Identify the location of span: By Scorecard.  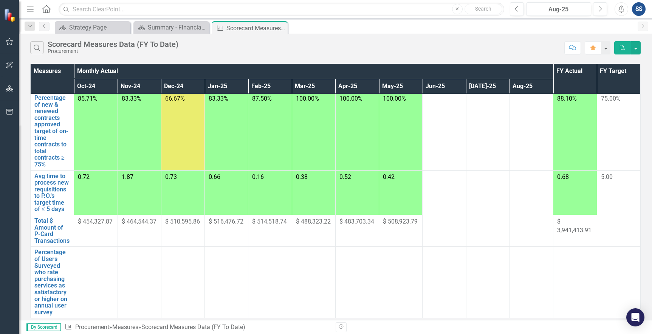
(43, 327).